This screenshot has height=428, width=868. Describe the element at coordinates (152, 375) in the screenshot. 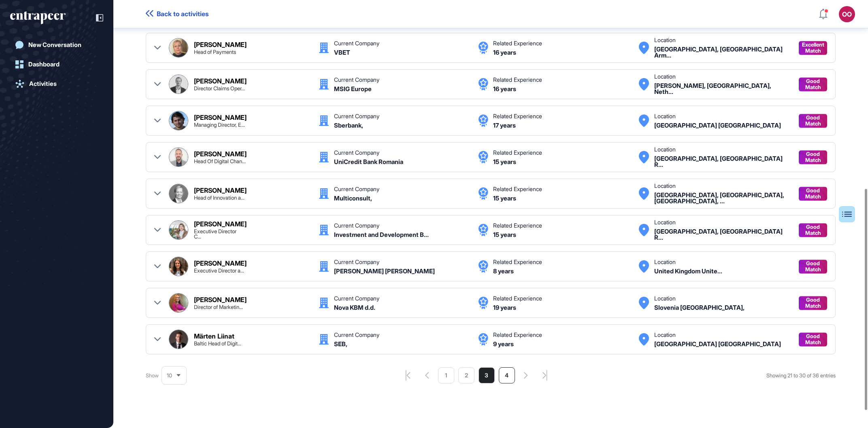

I see `span: Show` at that location.